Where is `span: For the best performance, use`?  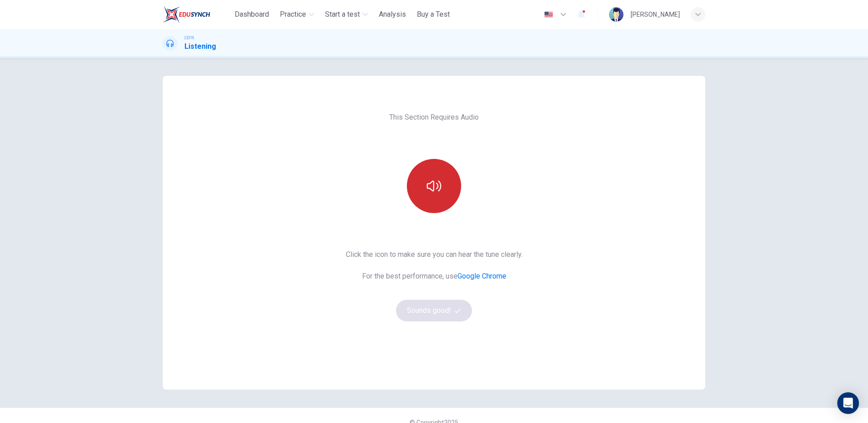
span: For the best performance, use is located at coordinates (434, 277).